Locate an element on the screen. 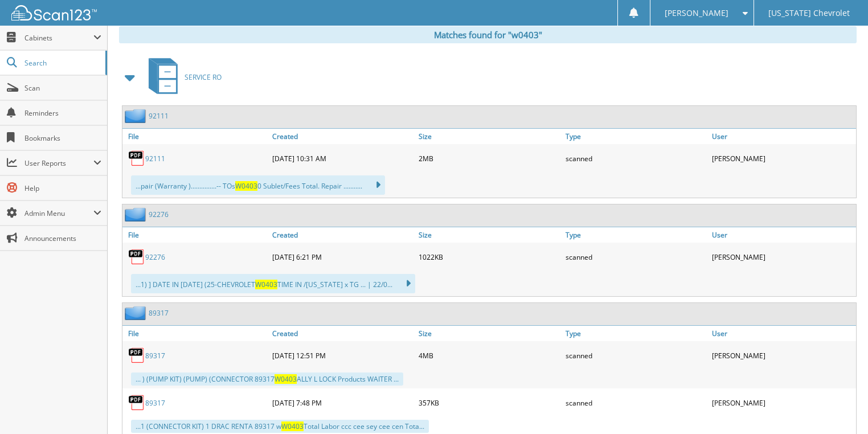  div: 4MB is located at coordinates (489, 355).